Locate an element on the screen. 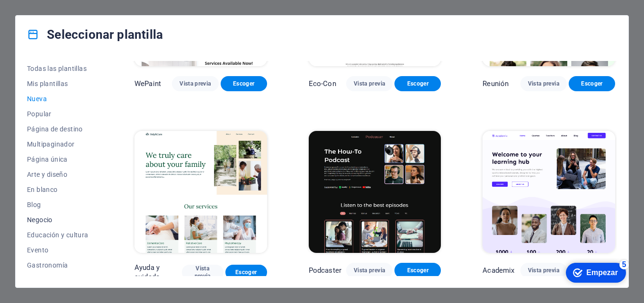 This screenshot has width=644, height=303. button: Popular is located at coordinates (59, 114).